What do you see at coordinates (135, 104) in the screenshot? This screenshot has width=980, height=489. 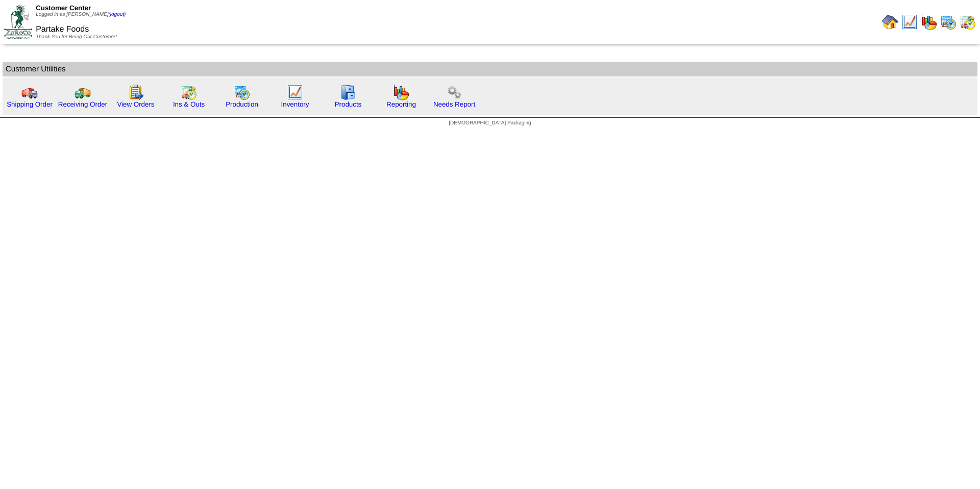 I see `a: View Orders` at bounding box center [135, 104].